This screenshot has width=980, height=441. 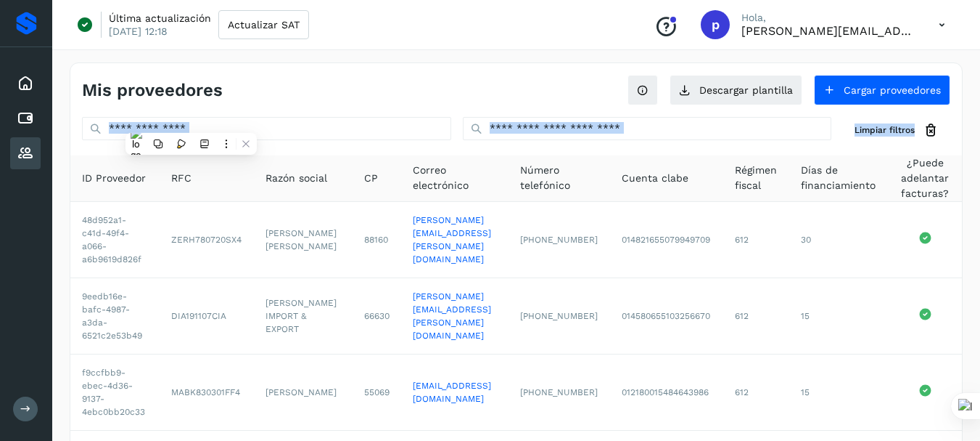 What do you see at coordinates (756, 178) in the screenshot?
I see `span: Régimen fiscal` at bounding box center [756, 178].